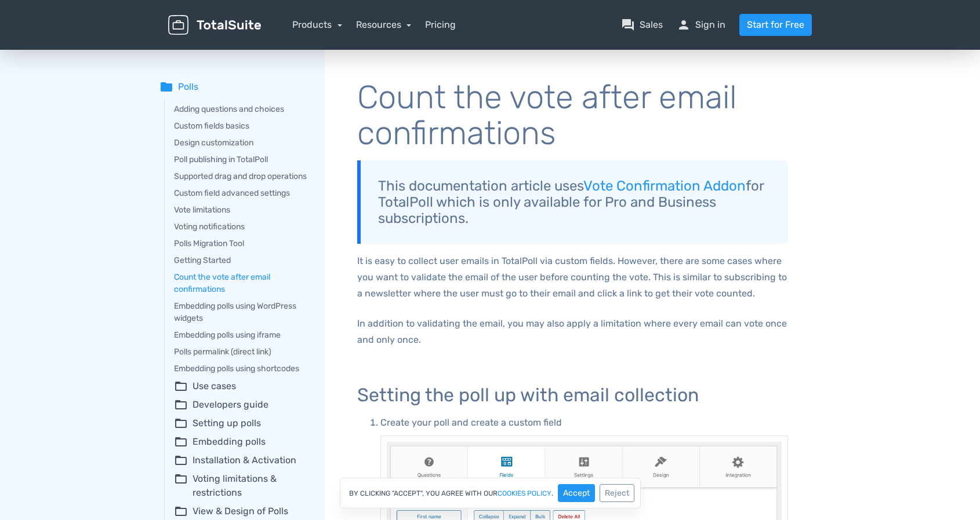 The image size is (980, 520). Describe the element at coordinates (628, 25) in the screenshot. I see `span: question_answer` at that location.